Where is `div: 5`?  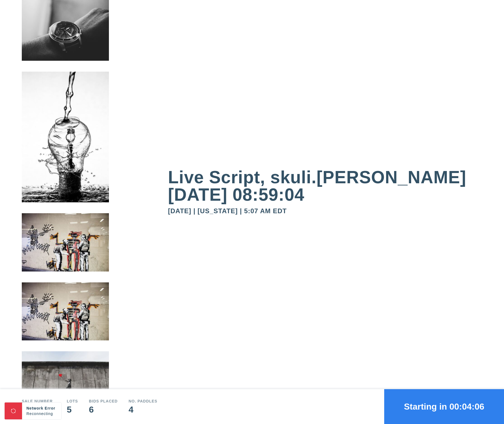
div: 5 is located at coordinates (72, 409).